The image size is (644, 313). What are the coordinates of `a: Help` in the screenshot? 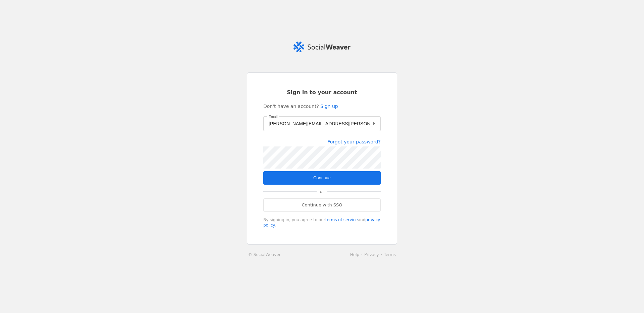 It's located at (355, 254).